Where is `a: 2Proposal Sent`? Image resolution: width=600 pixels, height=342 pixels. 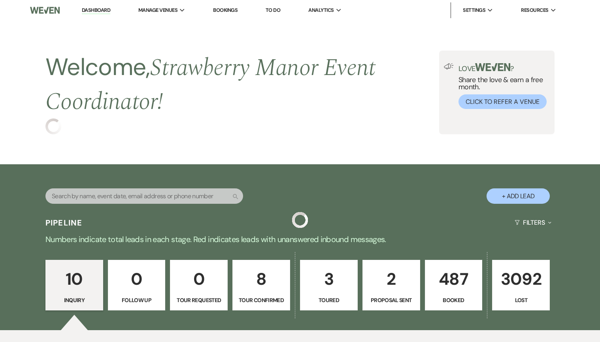
a: 2Proposal Sent is located at coordinates (391, 285).